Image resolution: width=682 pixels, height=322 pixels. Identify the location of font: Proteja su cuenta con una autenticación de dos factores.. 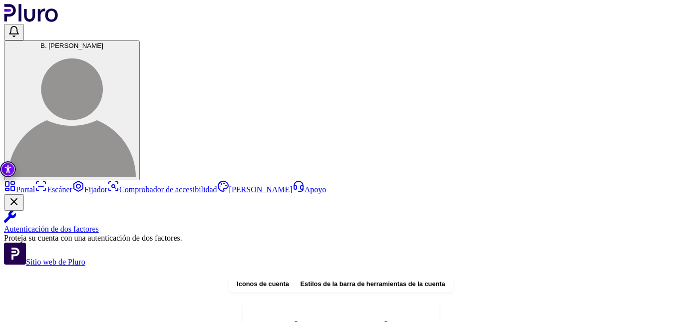
(93, 238).